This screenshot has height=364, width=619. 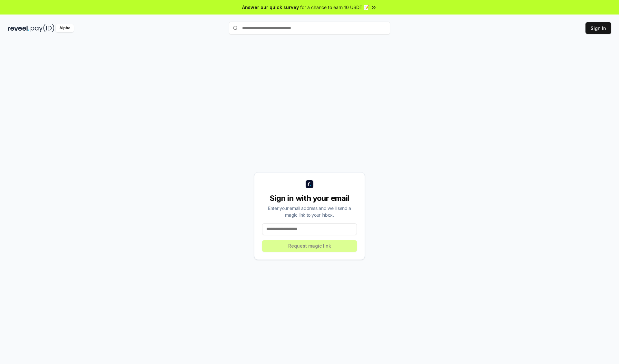 I want to click on div: Alpha, so click(x=65, y=28).